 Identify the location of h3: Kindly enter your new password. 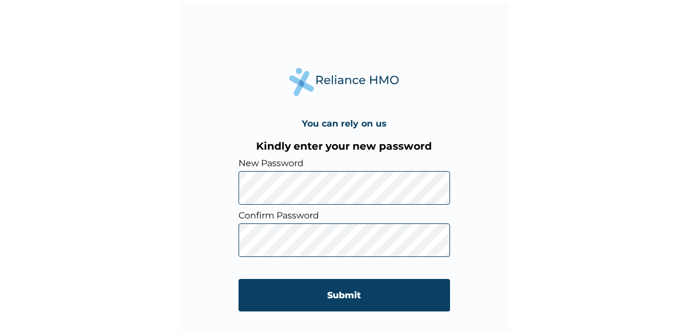
(344, 146).